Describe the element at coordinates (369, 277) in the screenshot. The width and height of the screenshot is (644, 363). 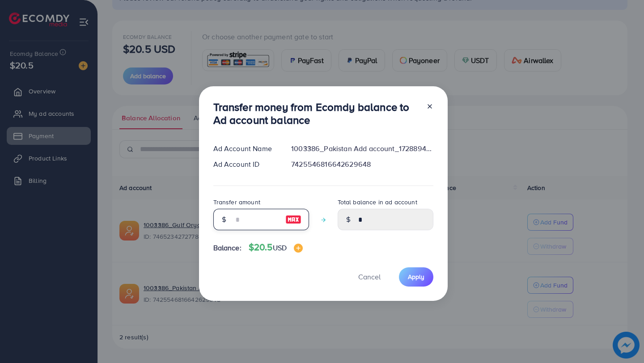
I see `span: Cancel` at that location.